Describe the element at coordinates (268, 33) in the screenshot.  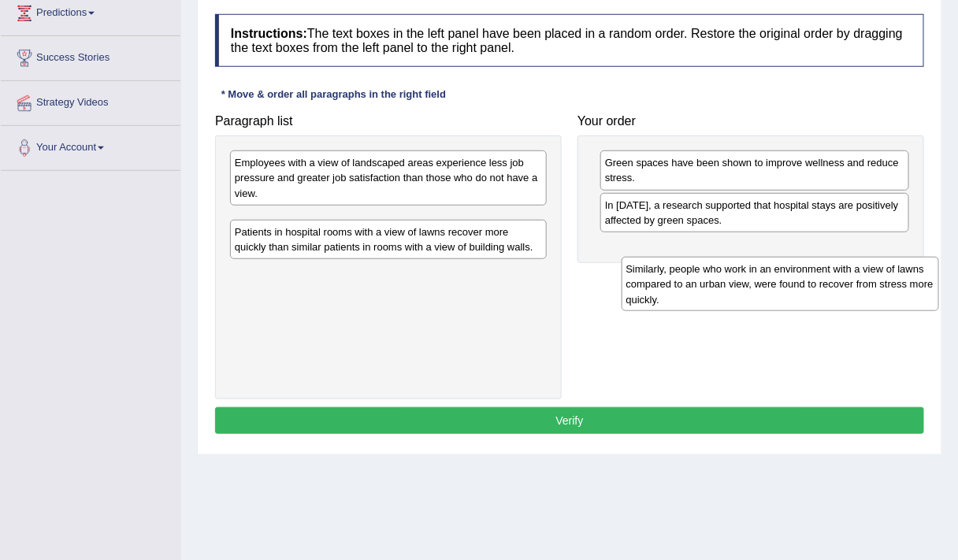
I see `b: Instructions:` at that location.